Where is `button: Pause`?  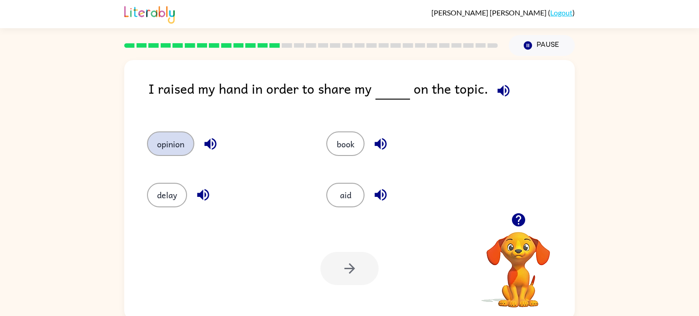 button: Pause is located at coordinates (542, 46).